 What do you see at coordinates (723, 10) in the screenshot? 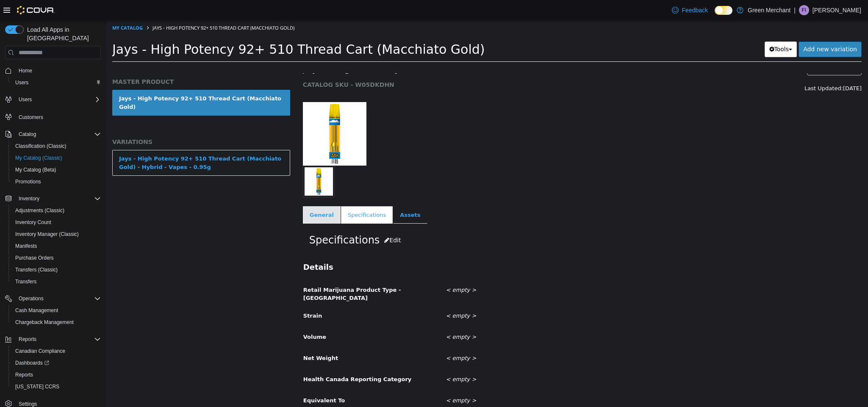
I see `input: Dark Mode` at bounding box center [723, 10].